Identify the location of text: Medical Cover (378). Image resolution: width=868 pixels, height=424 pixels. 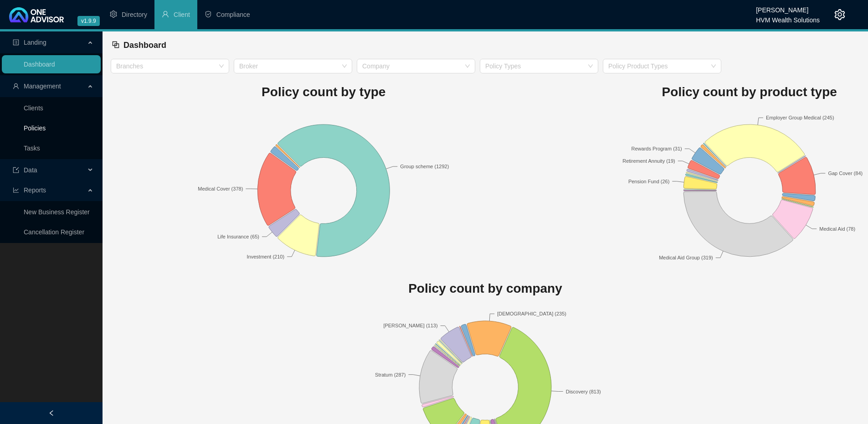
(220, 189).